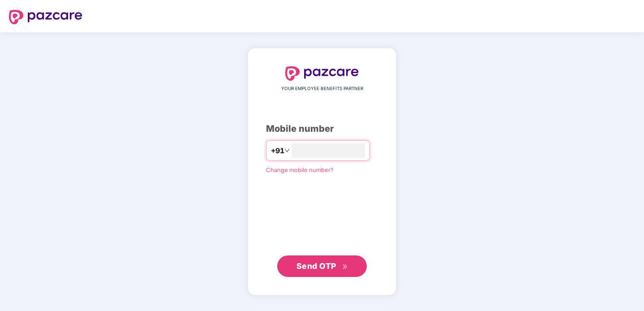 The width and height of the screenshot is (644, 311). Describe the element at coordinates (345, 266) in the screenshot. I see `span: double-right` at that location.